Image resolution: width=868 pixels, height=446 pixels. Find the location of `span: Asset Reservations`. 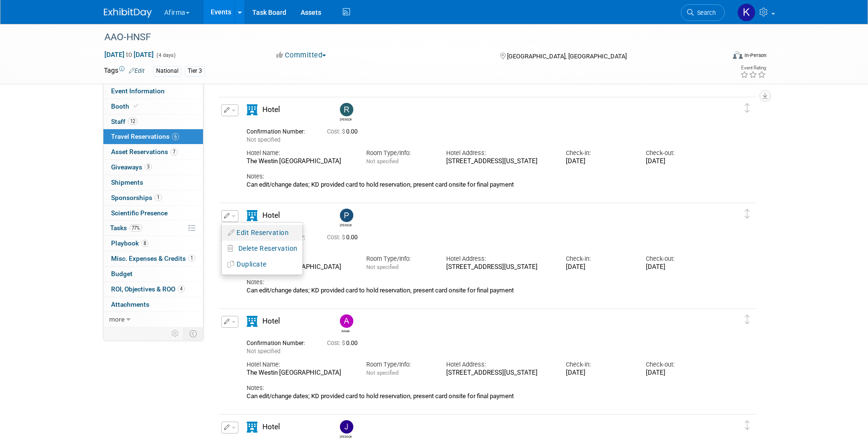

span: Asset Reservations is located at coordinates (144, 151).